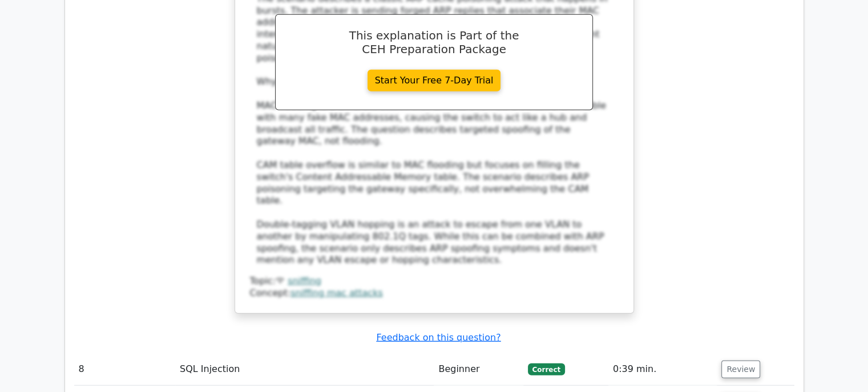 The image size is (868, 392). Describe the element at coordinates (304, 369) in the screenshot. I see `td: SQL Injection` at that location.